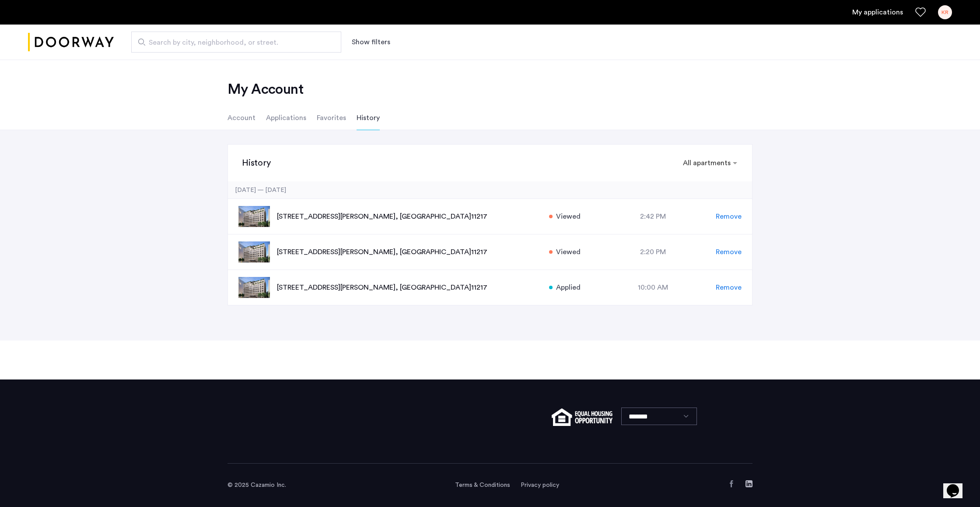  What do you see at coordinates (257, 163) in the screenshot?
I see `h3: History` at bounding box center [257, 163].